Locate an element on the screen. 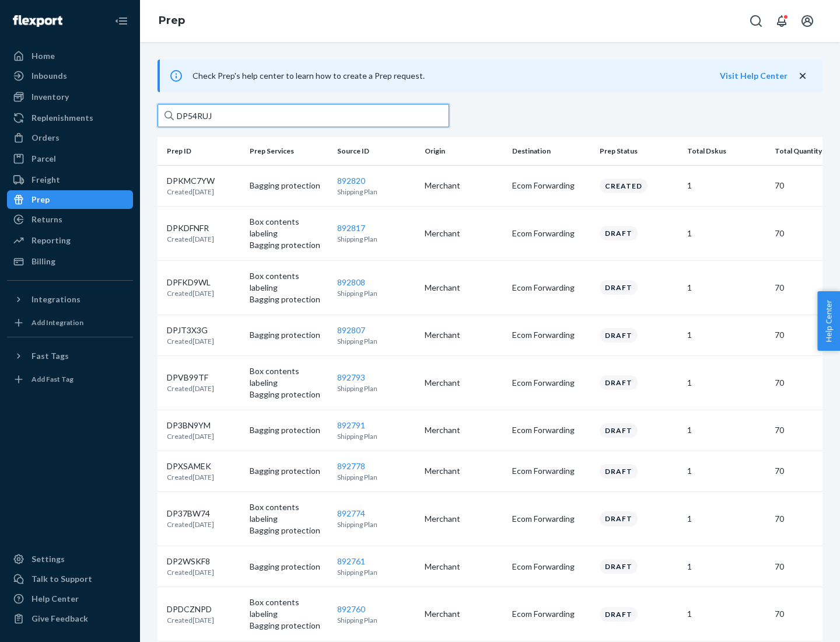  a: Home is located at coordinates (70, 56).